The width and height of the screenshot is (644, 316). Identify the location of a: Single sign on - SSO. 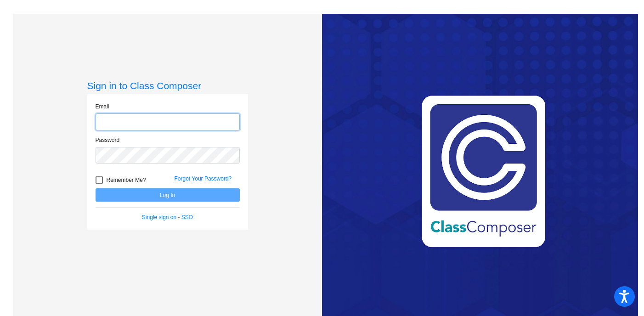
(167, 217).